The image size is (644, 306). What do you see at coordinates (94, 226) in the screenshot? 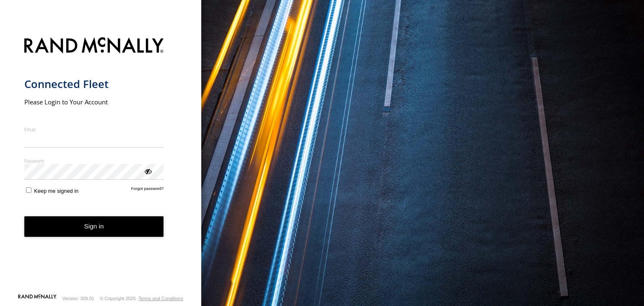
I see `button: Sign in` at bounding box center [94, 226].